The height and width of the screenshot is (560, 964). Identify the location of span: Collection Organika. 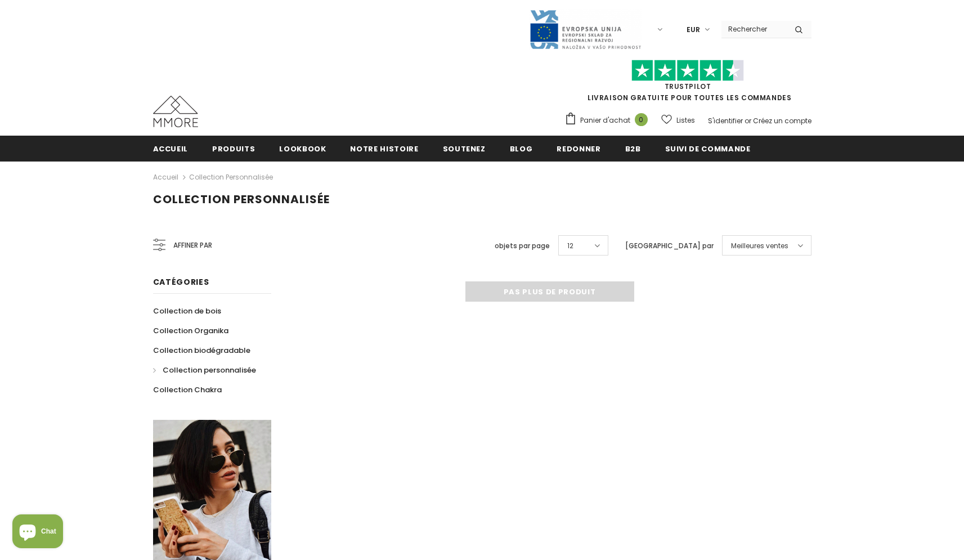
(191, 330).